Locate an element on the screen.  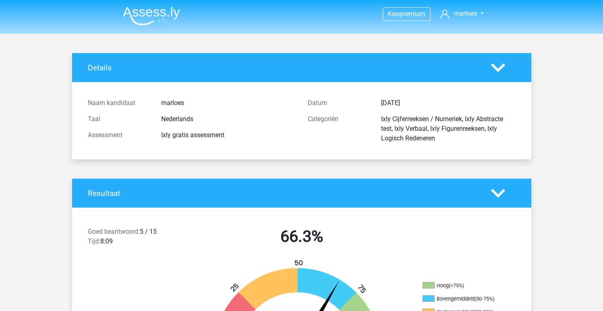
span: Tijd: is located at coordinates (94, 241).